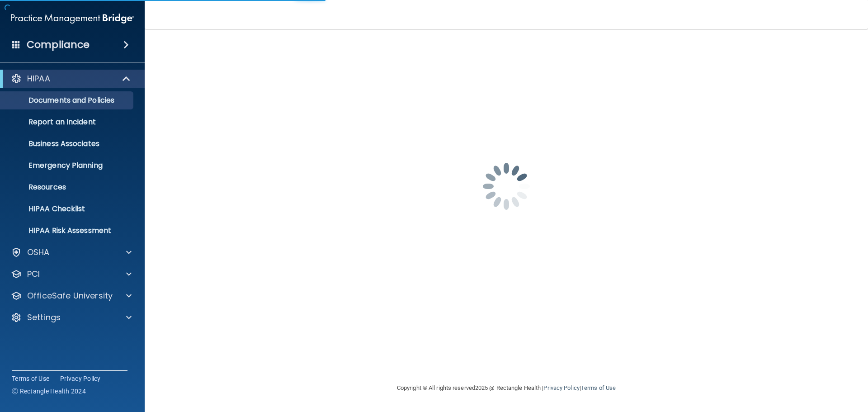  What do you see at coordinates (67, 144) in the screenshot?
I see `p: Business Associates` at bounding box center [67, 144].